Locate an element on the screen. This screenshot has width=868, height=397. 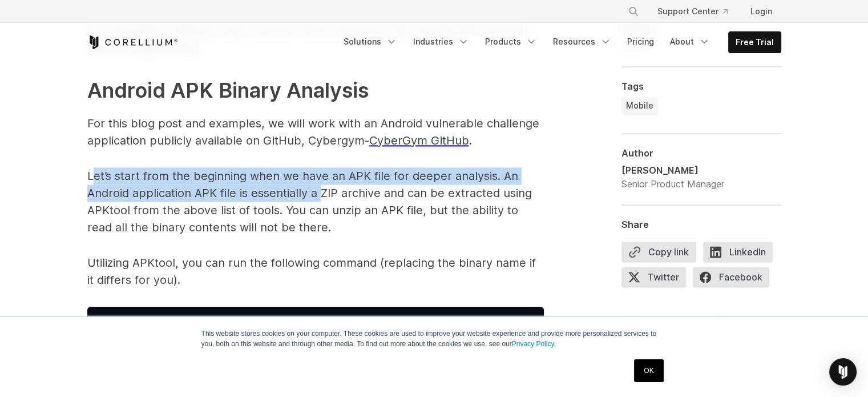
p: Let’s start from the beginning when we have an APK file for deeper analysis. An Android applicati... is located at coordinates (316, 201).